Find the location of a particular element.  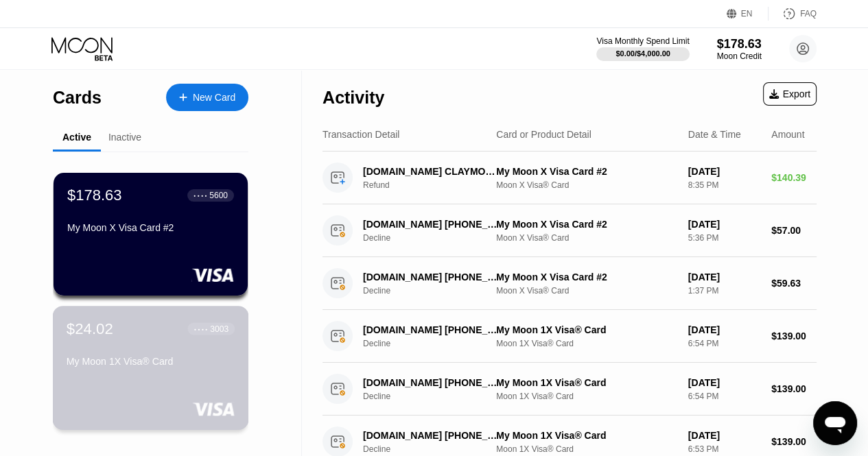

div: $59.63 is located at coordinates (794, 284).